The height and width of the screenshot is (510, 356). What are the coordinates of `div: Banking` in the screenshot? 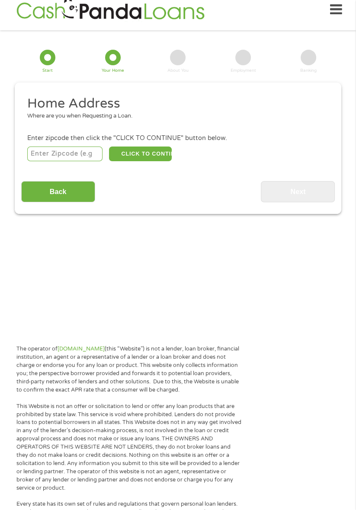 It's located at (308, 71).